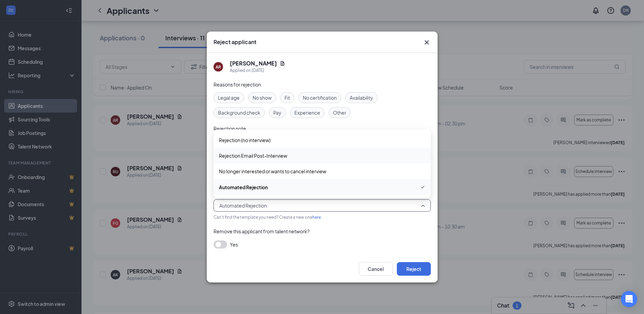 The width and height of the screenshot is (644, 314). Describe the element at coordinates (267, 217) in the screenshot. I see `span: Can't find the template you need? Create a new one .` at that location.